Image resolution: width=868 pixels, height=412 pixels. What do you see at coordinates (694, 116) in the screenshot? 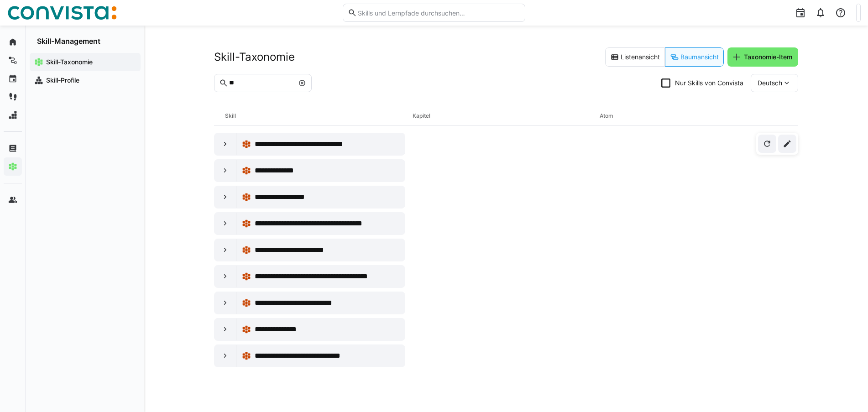
I see `div: Atom` at bounding box center [694, 116].